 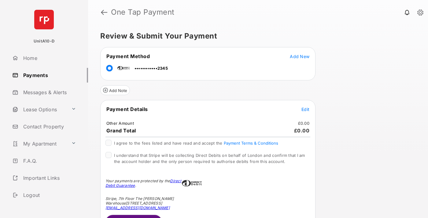 What do you see at coordinates (120, 123) in the screenshot?
I see `td: Other Amount` at bounding box center [120, 123].